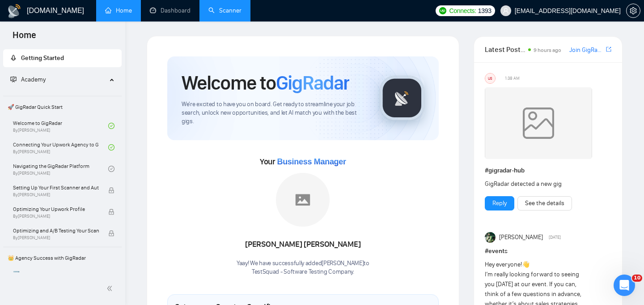  What do you see at coordinates (56, 231) in the screenshot?
I see `span: Optimizing and A/B Testing Your Scanner for Better Results` at bounding box center [56, 231].